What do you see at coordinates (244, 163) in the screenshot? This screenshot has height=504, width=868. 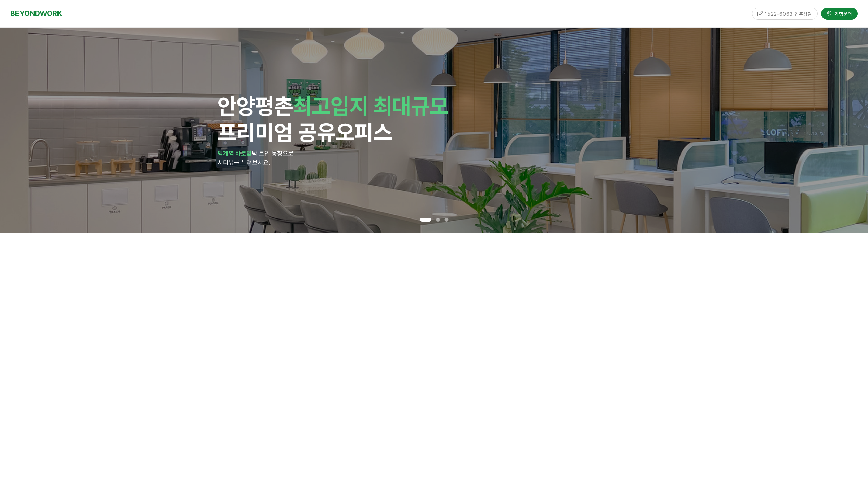 I see `span: 시티뷰를 누려보세요.` at bounding box center [244, 163].